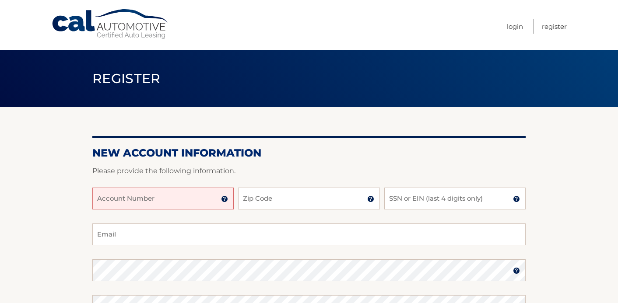  What do you see at coordinates (309, 171) in the screenshot?
I see `p: Please provide the following information.` at bounding box center [309, 171].